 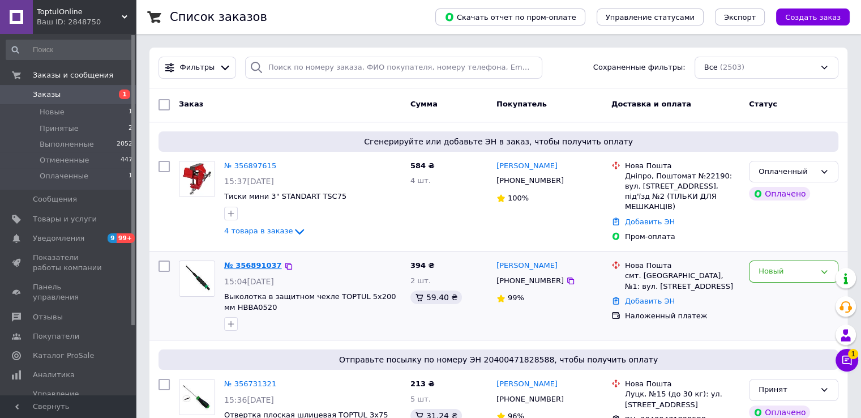 What do you see at coordinates (73, 75) in the screenshot?
I see `span: Заказы и сообщения` at bounding box center [73, 75].